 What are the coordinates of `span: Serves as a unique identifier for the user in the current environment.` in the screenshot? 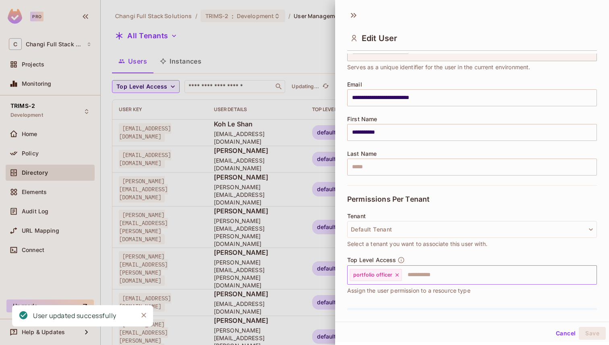 It's located at (439, 67).